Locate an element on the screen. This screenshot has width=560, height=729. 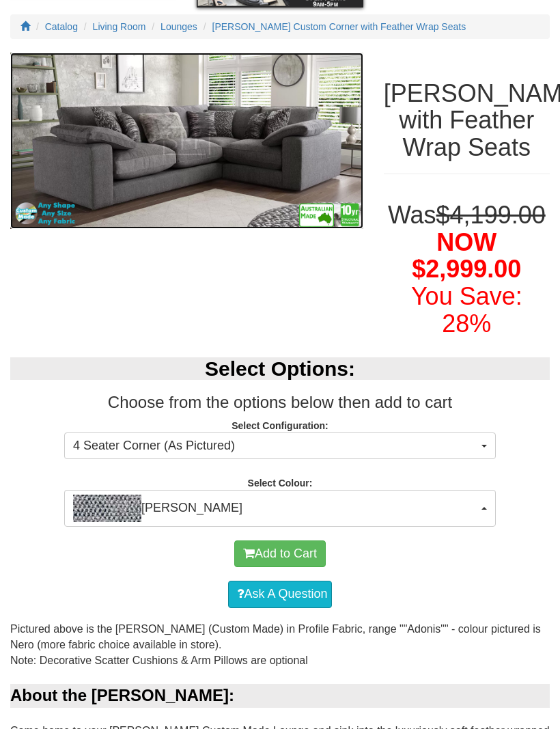
img: Adonis Teal is located at coordinates (107, 508).